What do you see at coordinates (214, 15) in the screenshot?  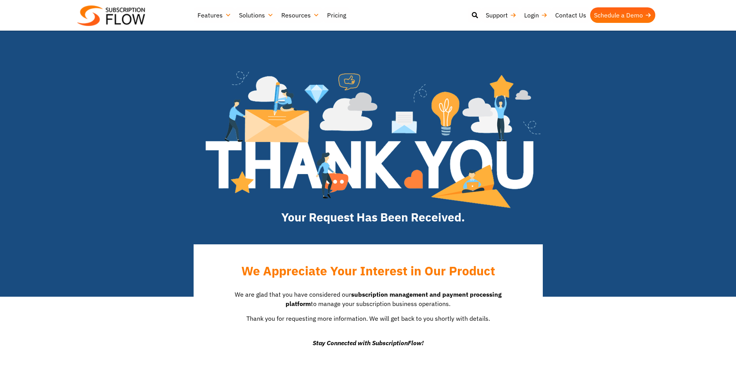 I see `a: Features` at bounding box center [214, 15].